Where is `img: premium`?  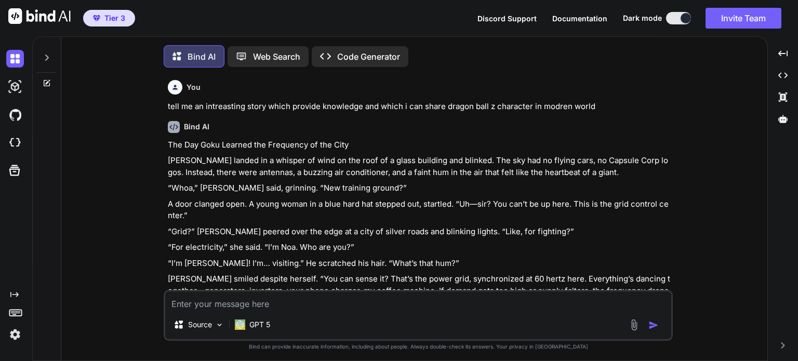 img: premium is located at coordinates (97, 18).